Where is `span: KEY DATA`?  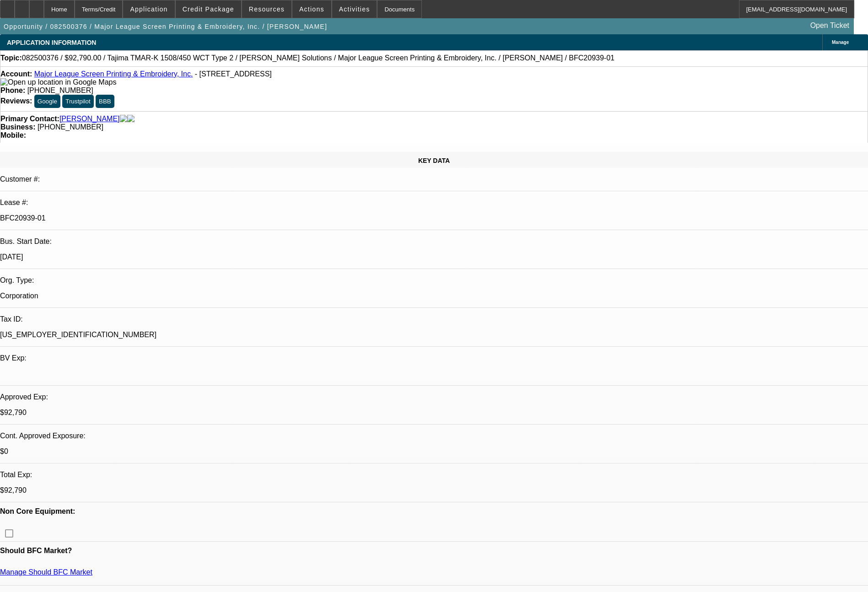
span: KEY DATA is located at coordinates (434, 161).